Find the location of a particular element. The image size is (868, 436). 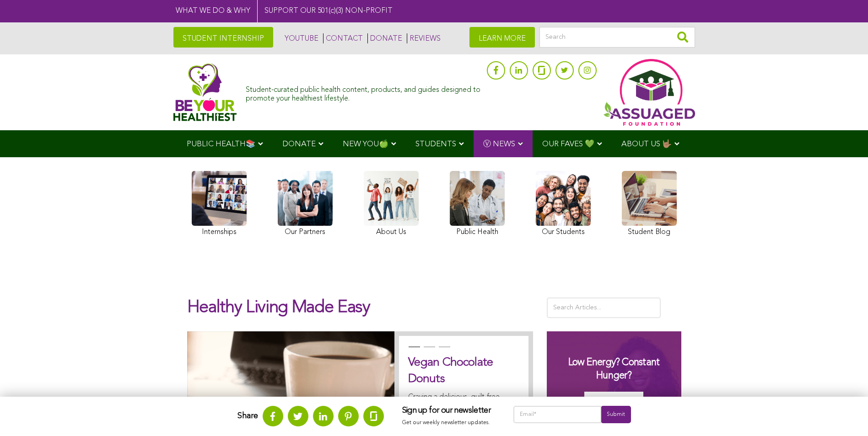

div: Chat Widget is located at coordinates (845, 414).